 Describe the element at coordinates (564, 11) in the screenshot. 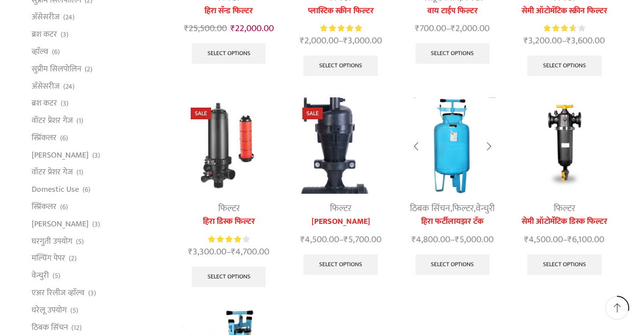

I see `a: सेमी ऑटोमॅटिक स्क्रीन फिल्टर` at that location.